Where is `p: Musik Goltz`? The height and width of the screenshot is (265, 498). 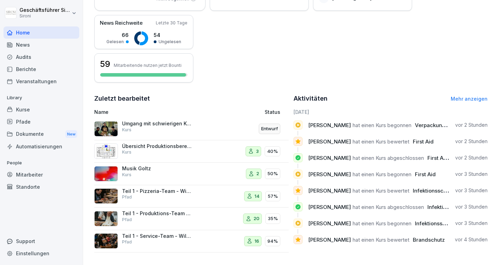 p: Musik Goltz is located at coordinates (157, 168).